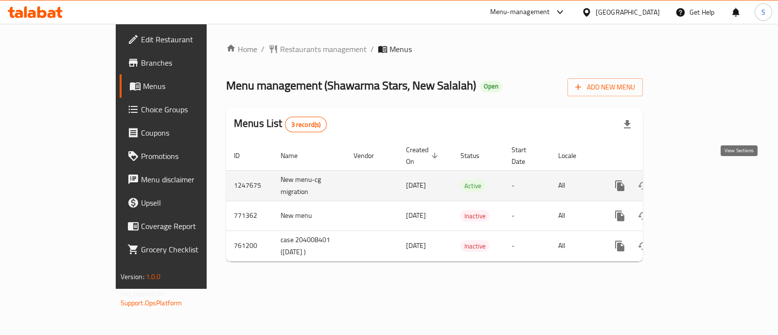  Describe the element at coordinates (280, 124) in the screenshot. I see `h2: Menus List` at that location.